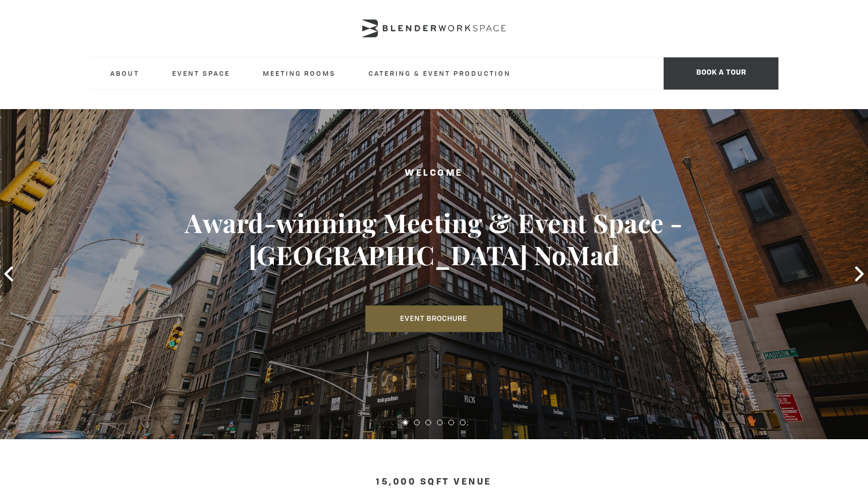  What do you see at coordinates (299, 73) in the screenshot?
I see `a: Meeting Rooms` at bounding box center [299, 73].